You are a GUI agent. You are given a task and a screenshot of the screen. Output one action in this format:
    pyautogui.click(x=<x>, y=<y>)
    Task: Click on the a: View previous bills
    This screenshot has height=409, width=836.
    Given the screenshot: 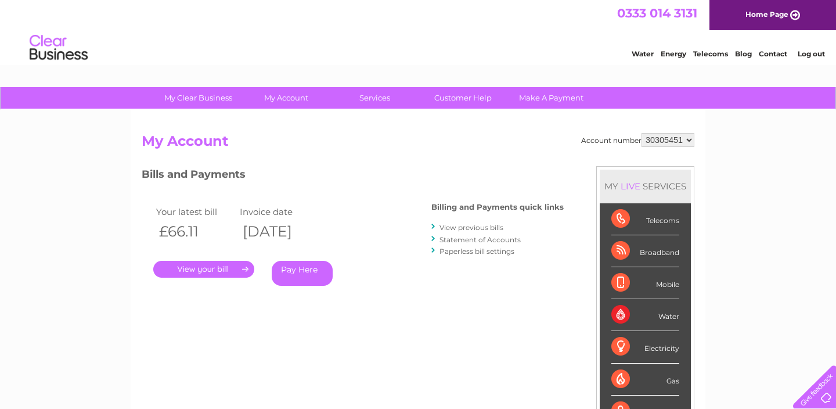 What is the action you would take?
    pyautogui.click(x=471, y=227)
    